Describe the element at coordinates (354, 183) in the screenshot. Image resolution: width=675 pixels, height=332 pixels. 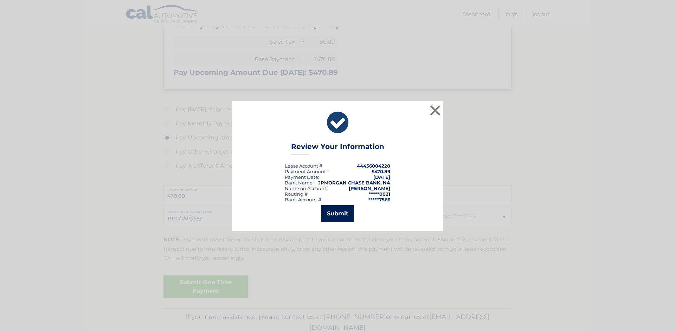
I see `strong: JPMORGAN CHASE BANK, NA` at that location.